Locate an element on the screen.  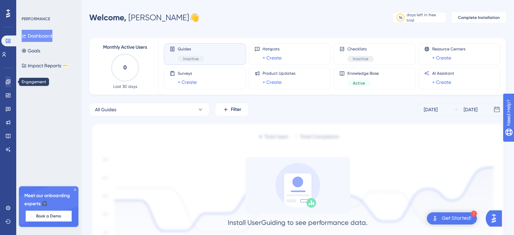
span: Knowledge Base is located at coordinates (363, 73).